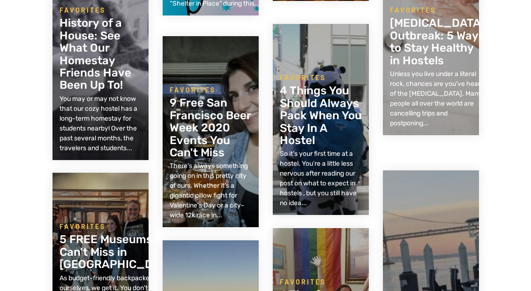  Describe the element at coordinates (321, 119) in the screenshot. I see `a: Favorites 4 Things You Should Always Pack When You Stay In A Hostel So it’s your first time at a ...` at that location.